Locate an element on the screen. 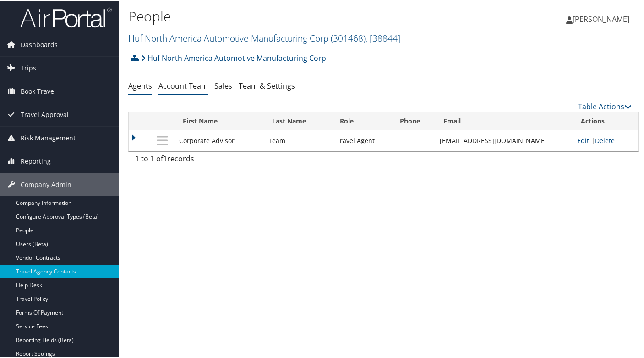 This screenshot has height=358, width=644. span: Company Admin is located at coordinates (46, 184).